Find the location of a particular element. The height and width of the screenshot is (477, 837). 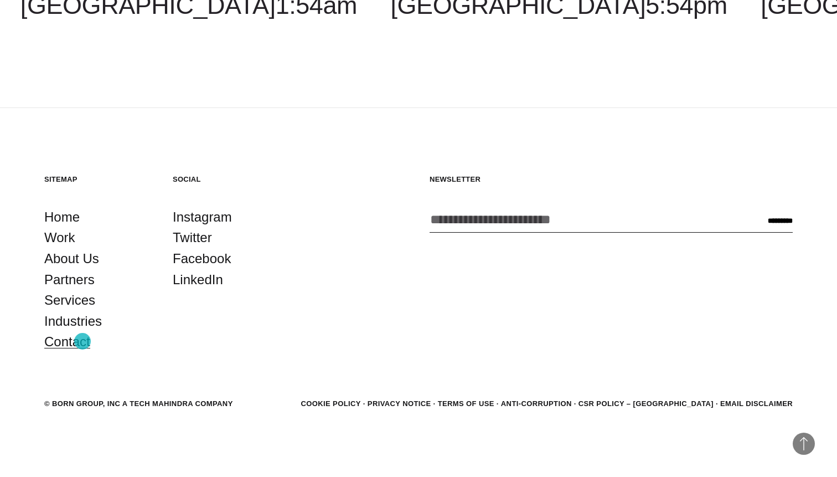

a: LinkedIn is located at coordinates (198, 280).